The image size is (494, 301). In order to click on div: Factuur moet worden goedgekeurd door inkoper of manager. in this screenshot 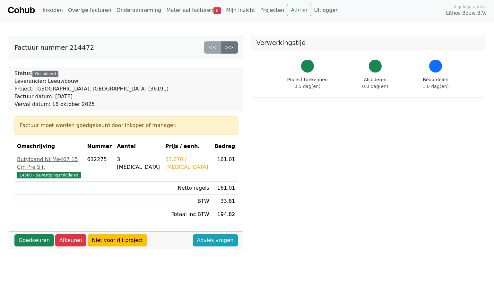, I will do `click(126, 126)`.